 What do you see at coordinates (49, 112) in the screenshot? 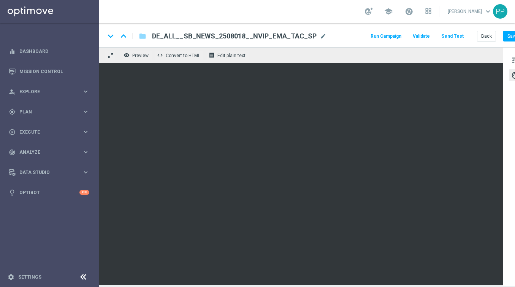
I see `div: gps_fixed Plan keyboard_arrow_right` at bounding box center [49, 112].